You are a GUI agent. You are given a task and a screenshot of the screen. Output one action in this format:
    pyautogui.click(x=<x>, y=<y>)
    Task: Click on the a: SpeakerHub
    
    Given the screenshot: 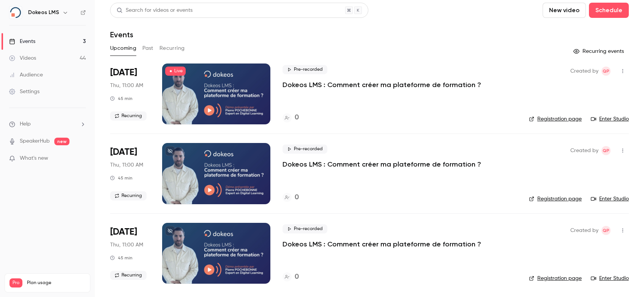 What is the action you would take?
    pyautogui.click(x=35, y=141)
    